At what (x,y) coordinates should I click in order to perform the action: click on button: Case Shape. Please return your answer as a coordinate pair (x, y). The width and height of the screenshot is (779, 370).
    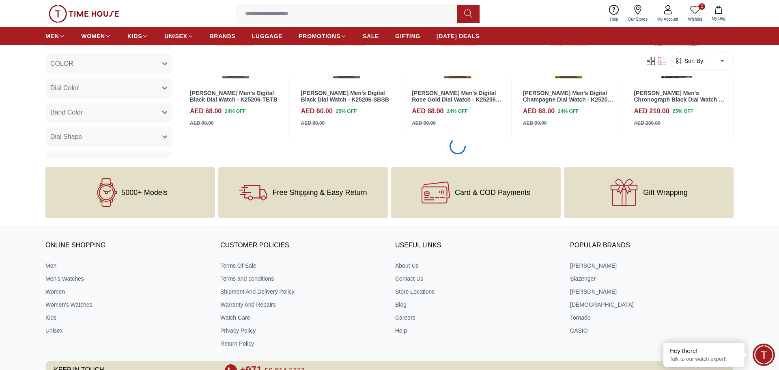
    Looking at the image, I should click on (109, 161).